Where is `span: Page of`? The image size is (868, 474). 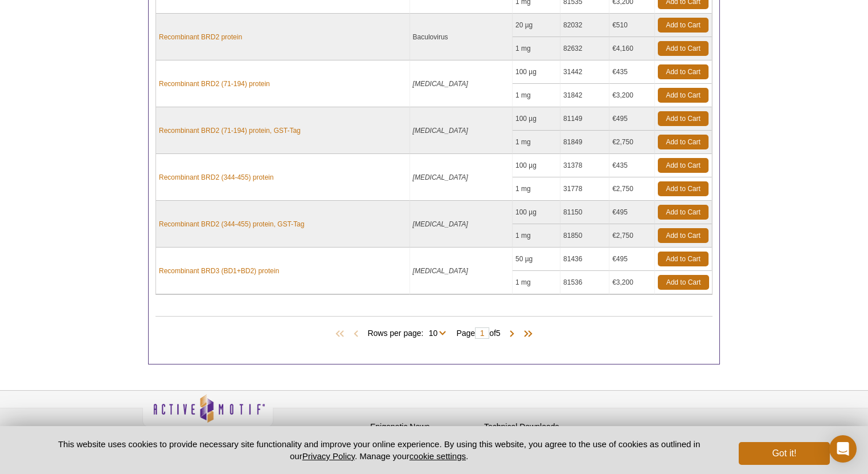 span: Page of is located at coordinates (478, 333).